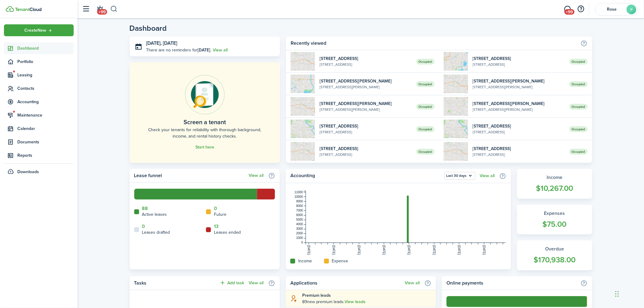 This screenshot has width=644, height=308. What do you see at coordinates (346, 283) in the screenshot?
I see `home-widget-title: Applications` at bounding box center [346, 283].